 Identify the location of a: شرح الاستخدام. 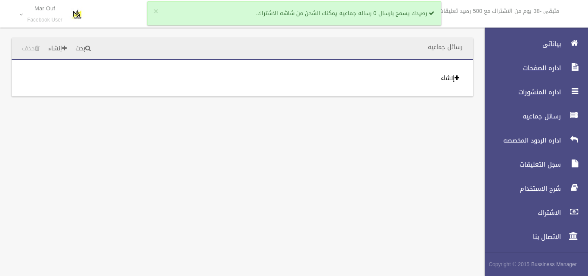
(532, 189).